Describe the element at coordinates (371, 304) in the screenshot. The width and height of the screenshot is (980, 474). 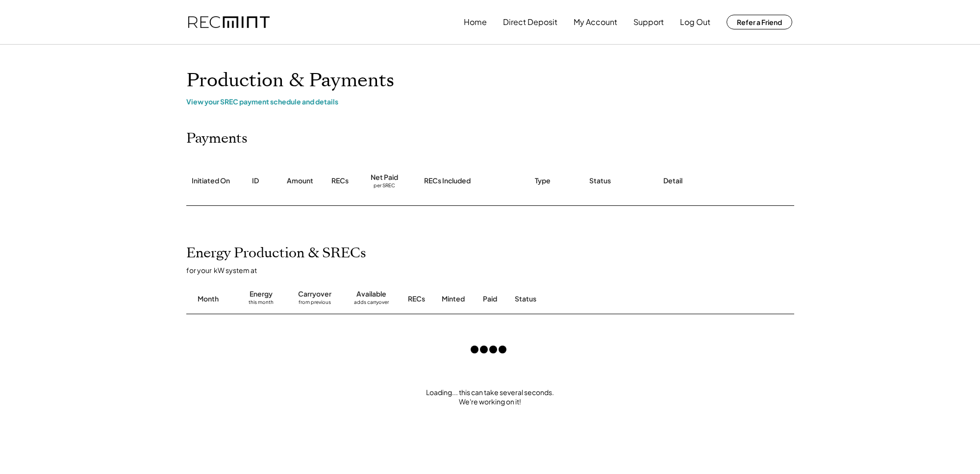
I see `div: adds carryover` at that location.